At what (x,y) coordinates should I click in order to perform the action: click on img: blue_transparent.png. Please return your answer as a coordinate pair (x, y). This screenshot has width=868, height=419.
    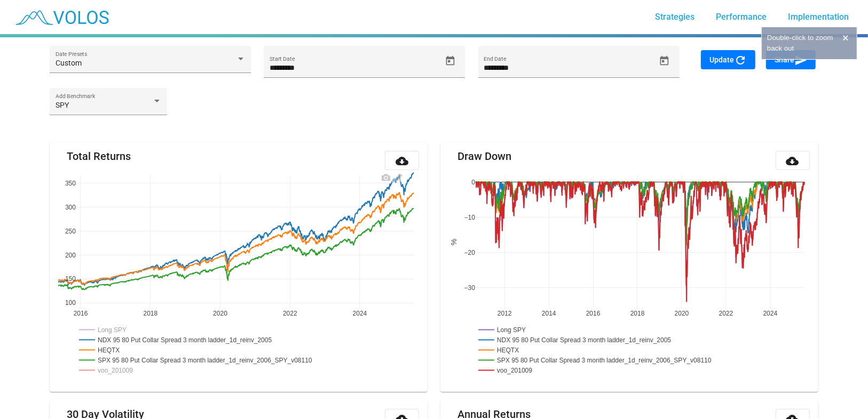
    Looking at the image, I should click on (61, 17).